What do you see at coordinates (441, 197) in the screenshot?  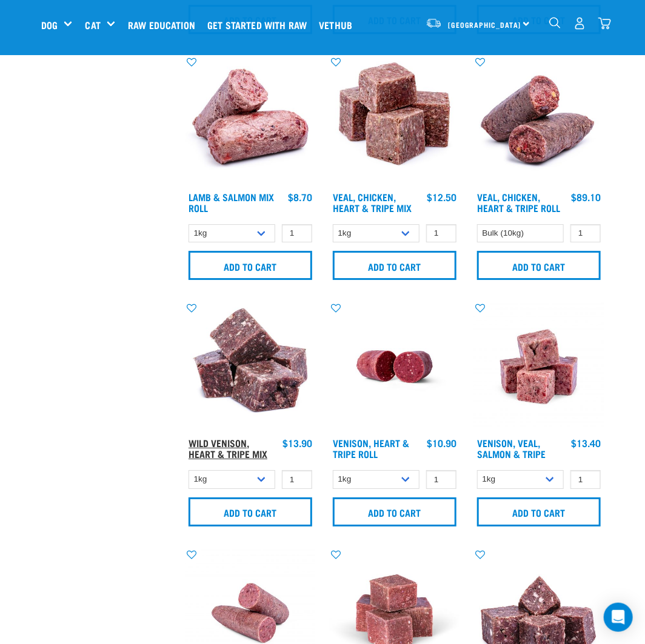 I see `div: $12.50` at bounding box center [441, 197].